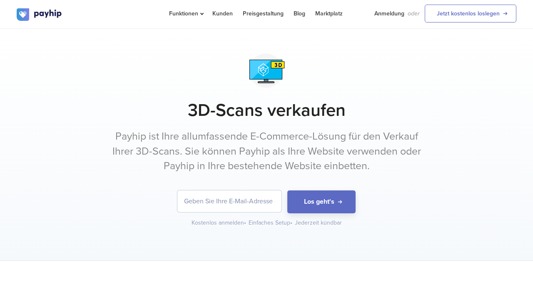 This screenshot has width=533, height=300. What do you see at coordinates (186, 13) in the screenshot?
I see `span: Funktionen` at bounding box center [186, 13].